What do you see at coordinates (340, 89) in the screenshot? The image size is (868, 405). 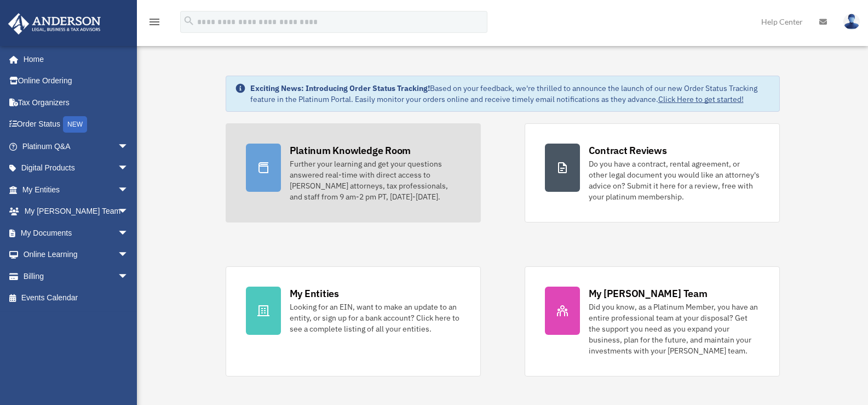 I see `strong: Exciting News: Introducing Order Status Tracking!` at bounding box center [340, 89].